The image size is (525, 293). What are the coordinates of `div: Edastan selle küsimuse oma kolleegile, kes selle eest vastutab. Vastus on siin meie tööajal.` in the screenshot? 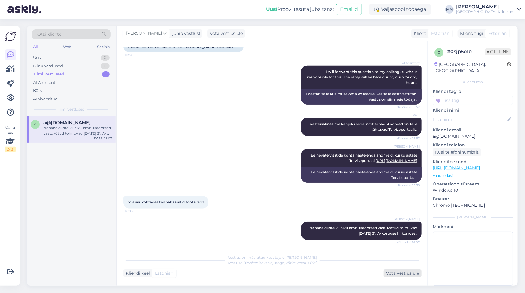 It's located at (361, 97).